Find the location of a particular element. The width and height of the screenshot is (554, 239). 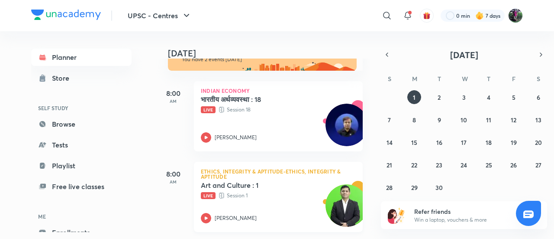

button: September 18, 2025 is located at coordinates (489, 142).